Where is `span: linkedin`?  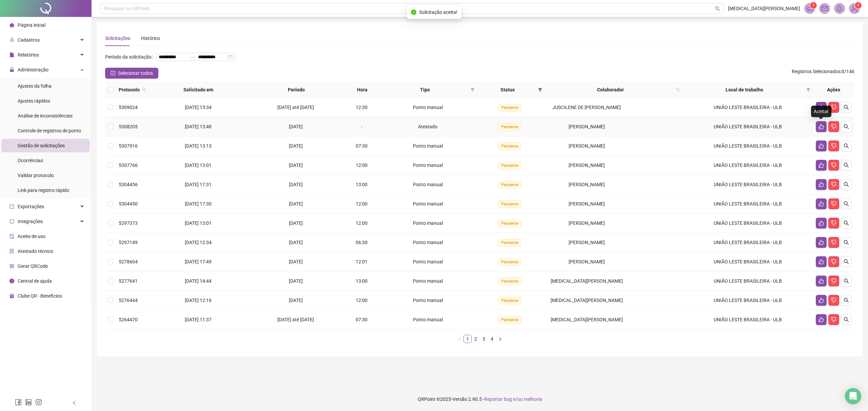
span: linkedin is located at coordinates (28, 402).